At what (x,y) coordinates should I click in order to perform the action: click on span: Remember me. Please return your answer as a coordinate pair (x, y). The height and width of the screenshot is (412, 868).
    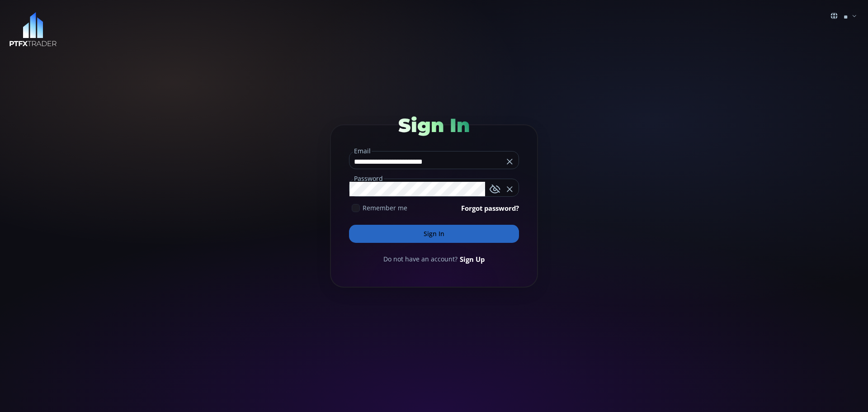
    Looking at the image, I should click on (385, 207).